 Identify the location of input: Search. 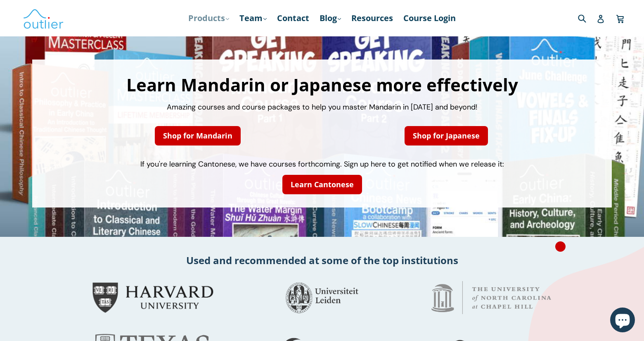
(587, 18).